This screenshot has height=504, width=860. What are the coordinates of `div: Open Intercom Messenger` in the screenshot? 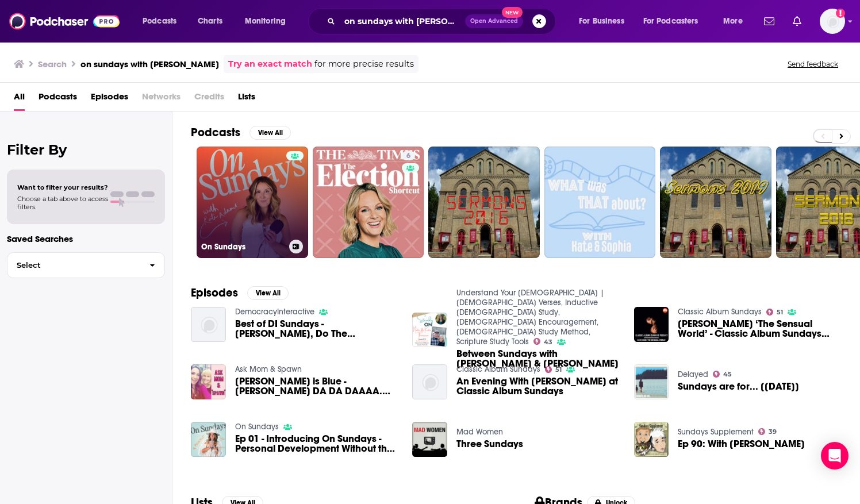 It's located at (835, 456).